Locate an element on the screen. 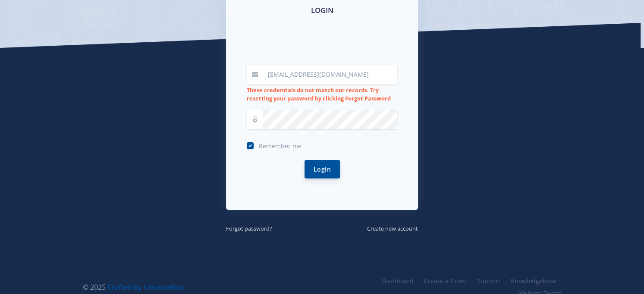  a: Forgot password? is located at coordinates (249, 228).